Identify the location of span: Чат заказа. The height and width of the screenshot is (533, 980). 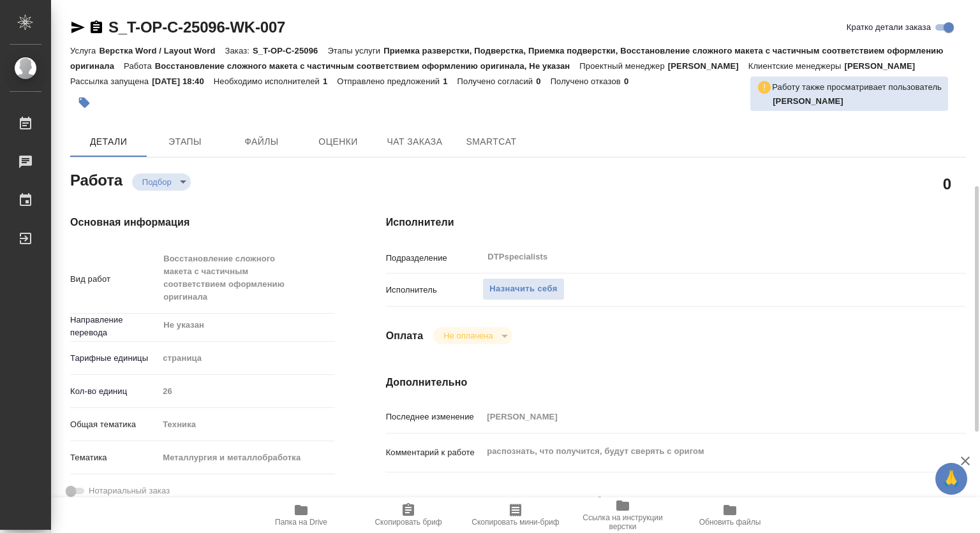
(415, 141).